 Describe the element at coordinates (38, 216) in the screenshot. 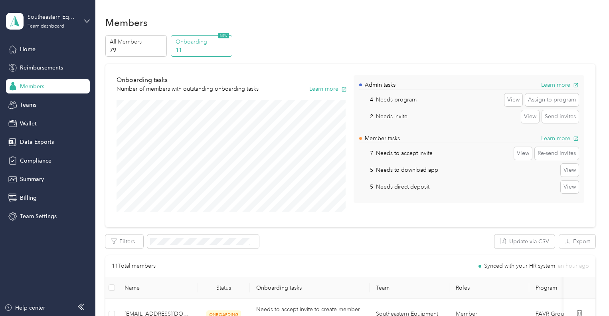

I see `span: Team Settings` at that location.